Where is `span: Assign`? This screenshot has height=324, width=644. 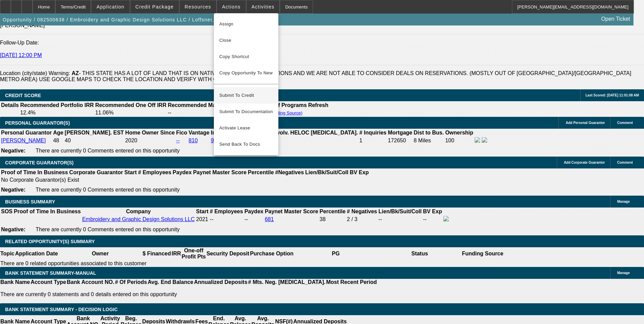
span: Assign is located at coordinates (246, 24).